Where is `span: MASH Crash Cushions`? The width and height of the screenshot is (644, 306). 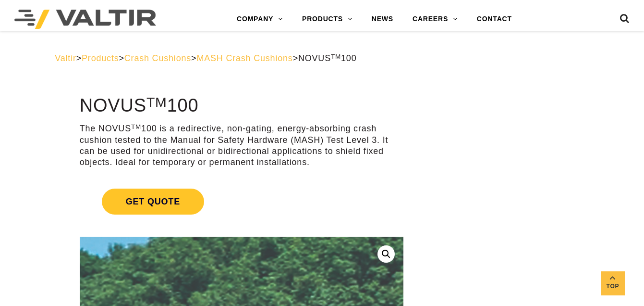 span: MASH Crash Cushions is located at coordinates (244, 59).